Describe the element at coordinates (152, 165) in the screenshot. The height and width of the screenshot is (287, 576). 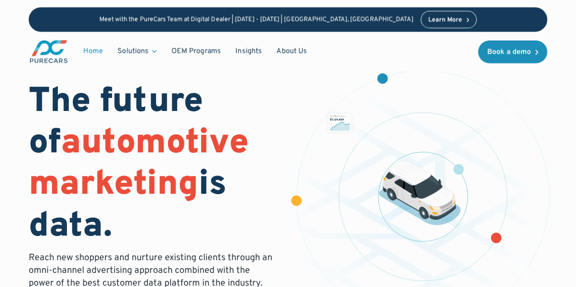
I see `h1: The future of is data.` at that location.